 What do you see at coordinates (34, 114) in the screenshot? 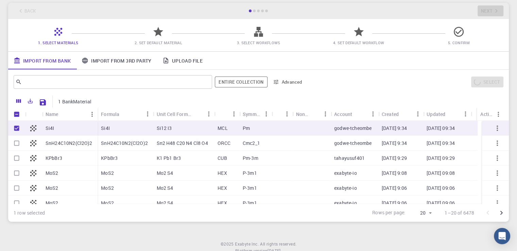
I see `div: Icon` at bounding box center [34, 114].